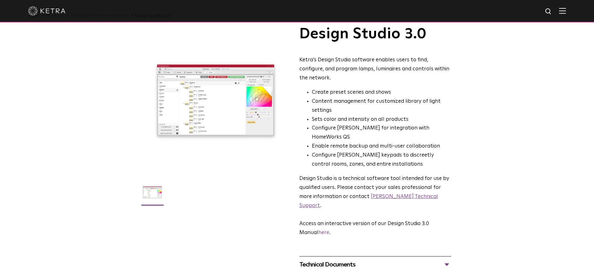 This screenshot has height=278, width=594. I want to click on img: search icon, so click(548, 12).